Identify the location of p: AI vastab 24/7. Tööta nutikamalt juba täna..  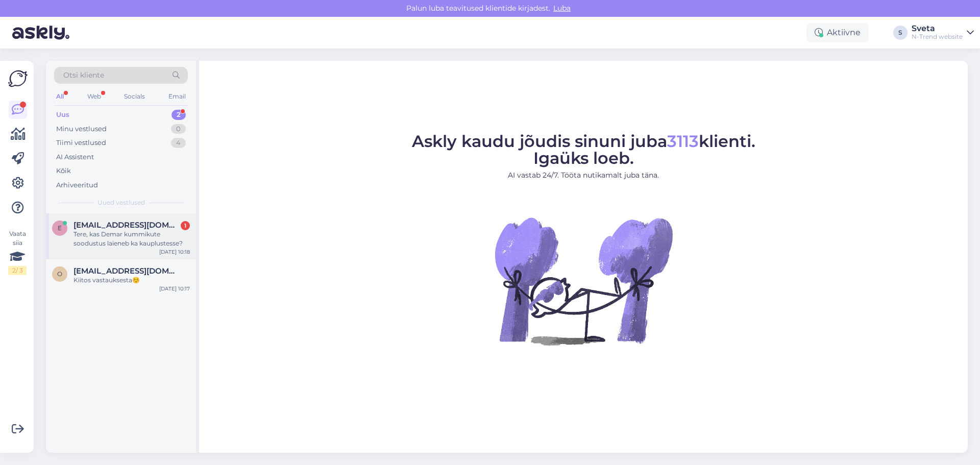
(583, 175).